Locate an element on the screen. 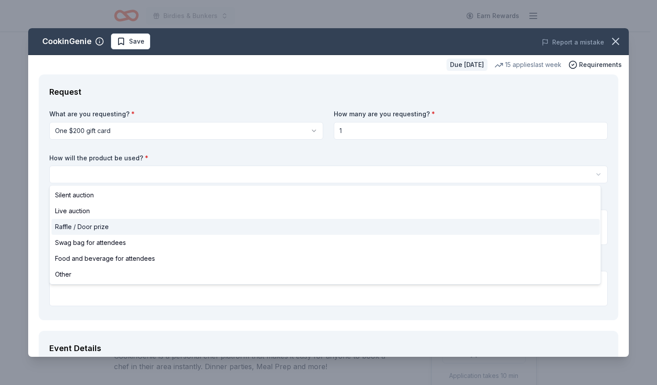  span: Silent auction is located at coordinates (74, 195).